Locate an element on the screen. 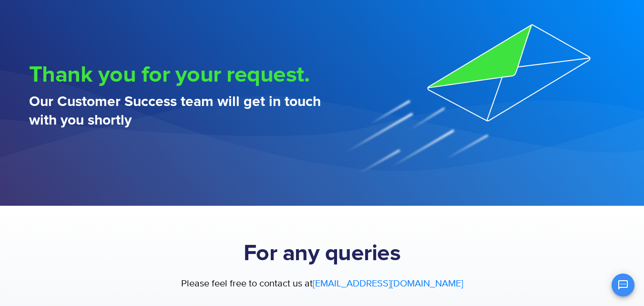 This screenshot has height=306, width=644. h1: Thank you for your request. is located at coordinates (175, 75).